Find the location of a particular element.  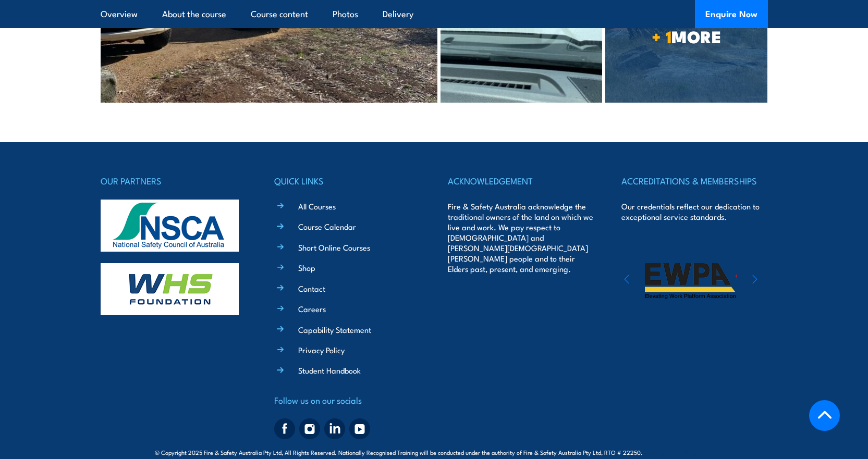

span: Site: is located at coordinates (684, 453).